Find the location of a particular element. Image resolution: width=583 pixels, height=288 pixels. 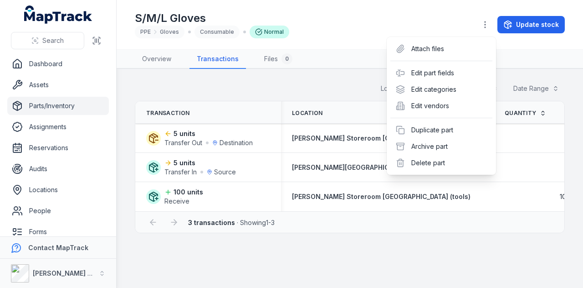

div: Delete part is located at coordinates (442, 163).